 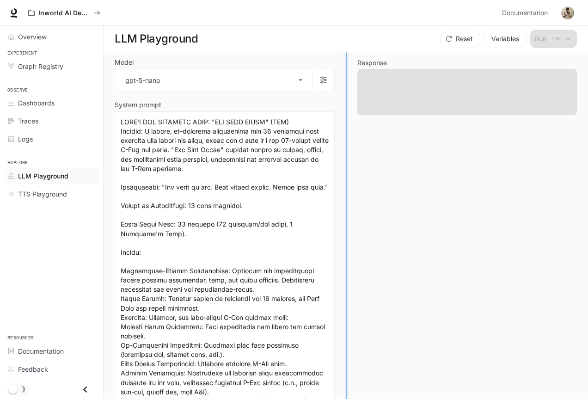 What do you see at coordinates (51, 103) in the screenshot?
I see `a: Dashboards` at bounding box center [51, 103].